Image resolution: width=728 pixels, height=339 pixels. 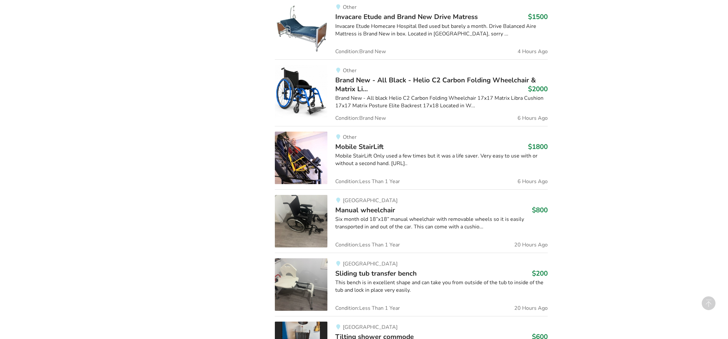 I want to click on a: mobility-brand new - all black - helio c2 carbon folding wheelchair & matrix libra cushion & matr..., so click(x=411, y=93).